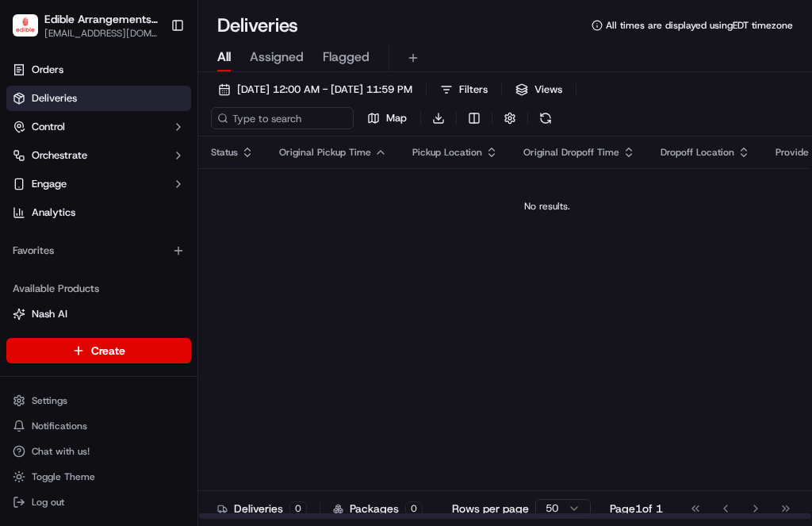  Describe the element at coordinates (98, 314) in the screenshot. I see `button: Nash AI` at that location.